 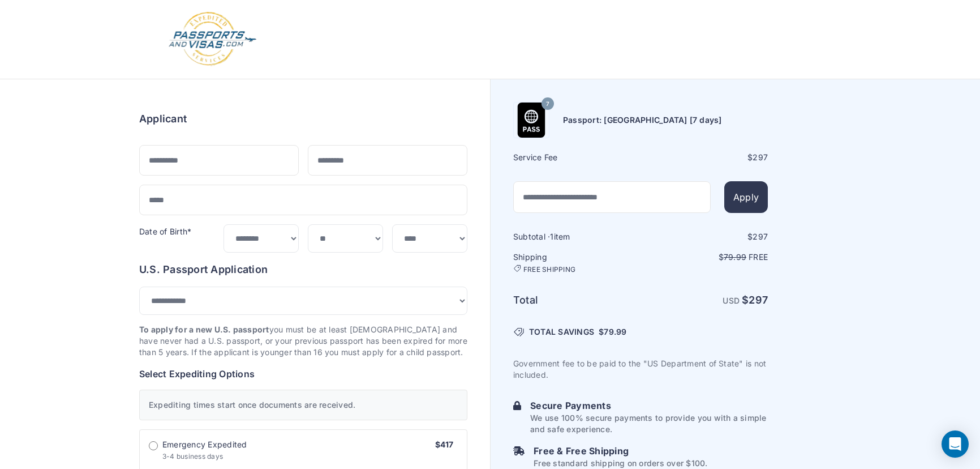 What do you see at coordinates (746, 197) in the screenshot?
I see `button: Apply` at bounding box center [746, 197].